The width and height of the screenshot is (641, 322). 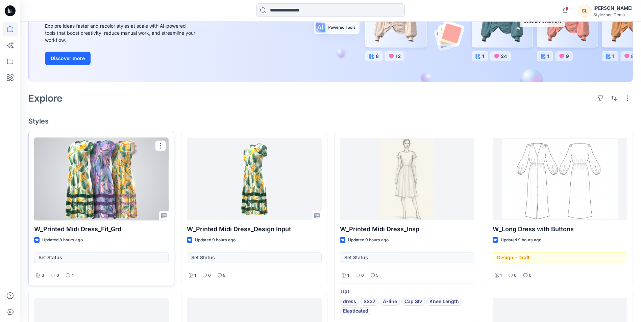 I want to click on a: W_Long Dress with Buttons, so click(x=560, y=179).